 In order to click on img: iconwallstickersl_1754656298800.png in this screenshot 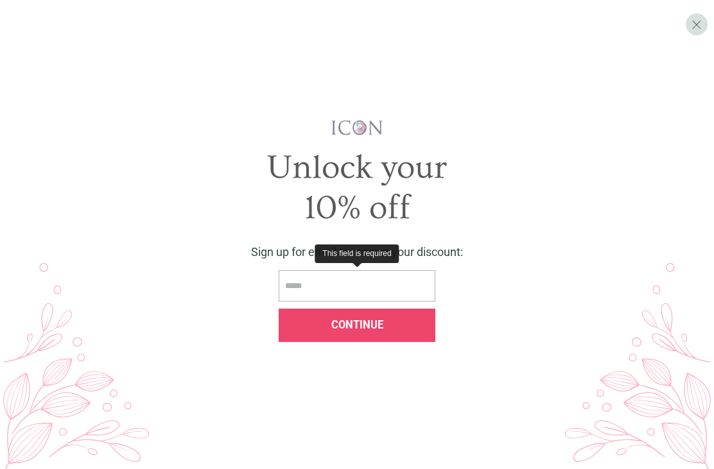, I will do `click(357, 127)`.